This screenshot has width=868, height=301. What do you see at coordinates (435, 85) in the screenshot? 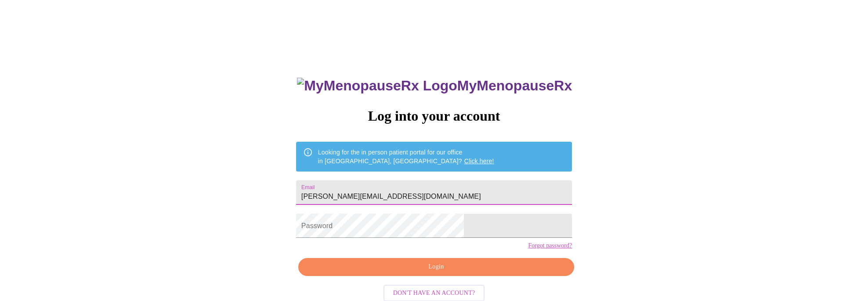
I see `h3: MyMenopauseRx` at bounding box center [435, 85].